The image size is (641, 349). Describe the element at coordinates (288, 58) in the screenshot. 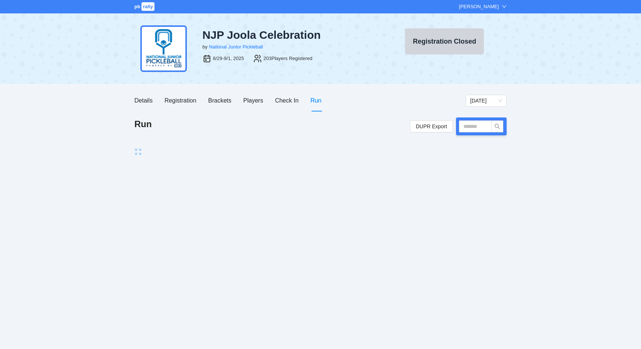

I see `div: 203 Players Registered` at that location.